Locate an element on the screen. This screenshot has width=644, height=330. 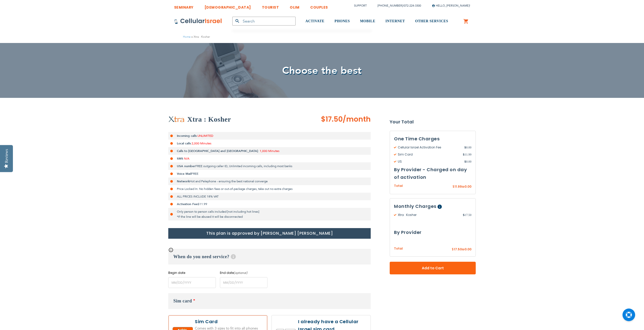
a: OTHER SERVICES is located at coordinates (431, 21).